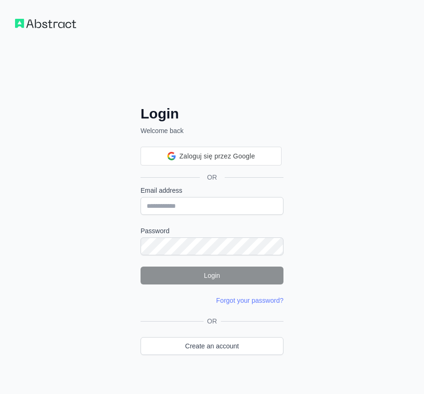 Image resolution: width=424 pixels, height=394 pixels. Describe the element at coordinates (212, 275) in the screenshot. I see `button: Login` at that location.